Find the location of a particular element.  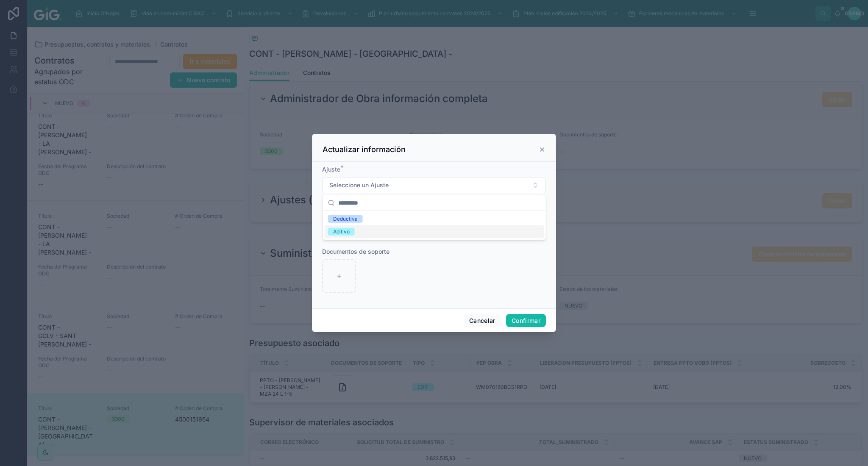

font: Actualizar información is located at coordinates (364, 149).